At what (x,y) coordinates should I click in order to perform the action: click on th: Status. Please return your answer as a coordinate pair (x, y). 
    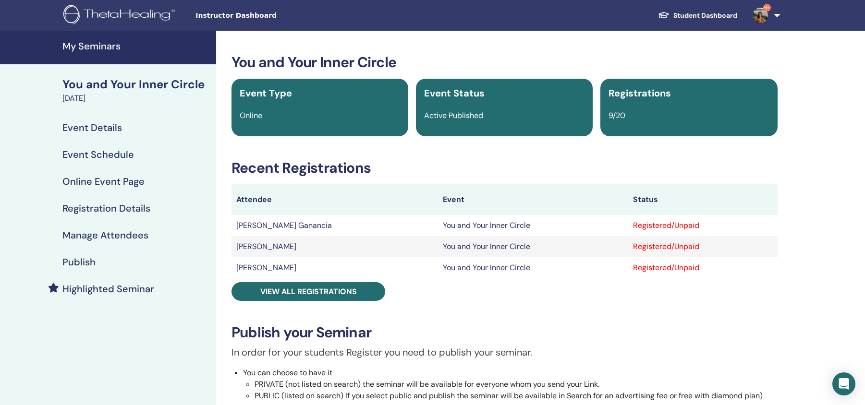
    Looking at the image, I should click on (703, 200).